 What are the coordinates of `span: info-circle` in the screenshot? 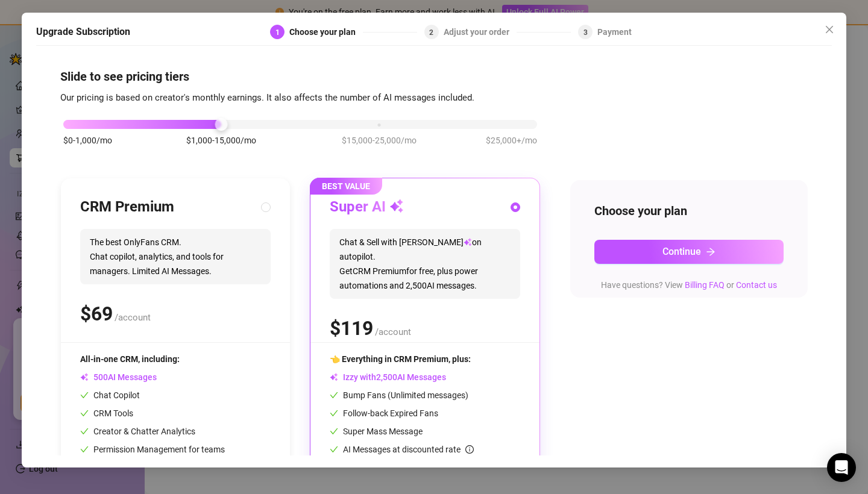 It's located at (469, 449).